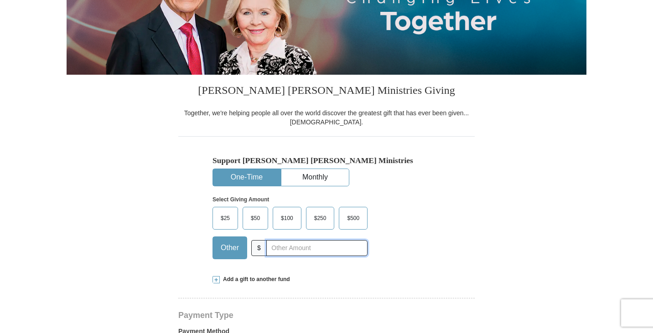 The width and height of the screenshot is (653, 333). I want to click on button: Monthly, so click(315, 177).